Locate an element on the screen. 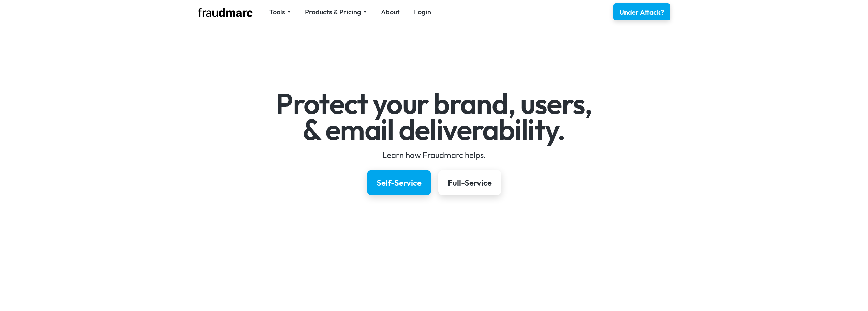 This screenshot has width=868, height=311. a: Login is located at coordinates (422, 12).